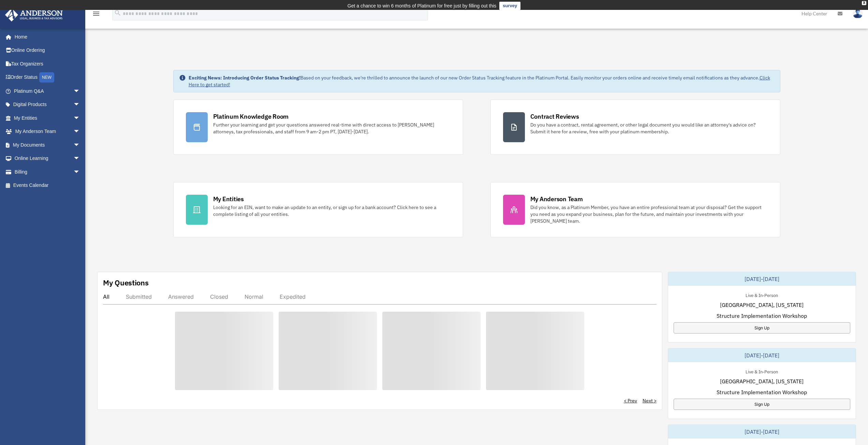  What do you see at coordinates (635, 210) in the screenshot?
I see `a: My Anderson Team Did you know, as a Platinum Member, you have an entire professional team at your...` at bounding box center [635, 210].